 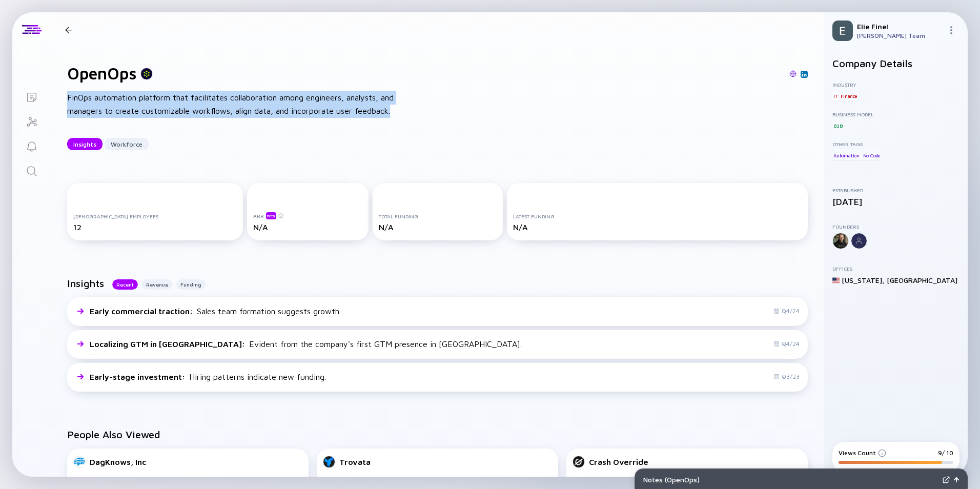 I want to click on div: Business Model, so click(x=896, y=114).